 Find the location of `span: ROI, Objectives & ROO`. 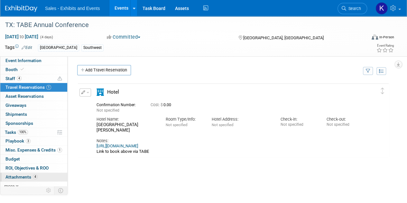

span: ROI, Objectives & ROO is located at coordinates (27, 168).